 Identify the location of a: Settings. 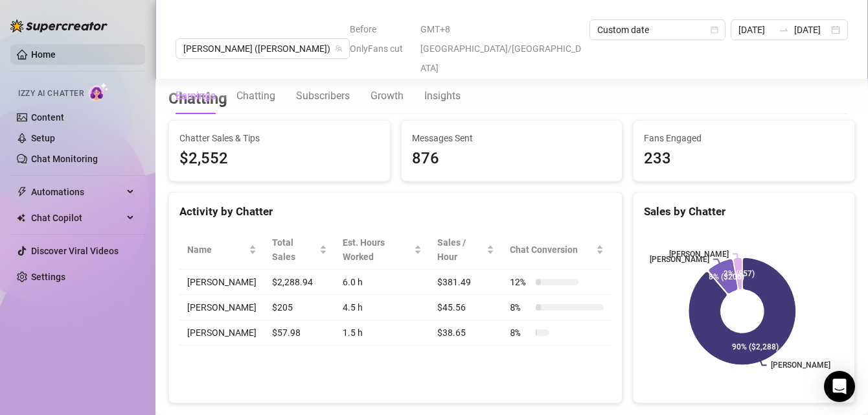
(48, 277).